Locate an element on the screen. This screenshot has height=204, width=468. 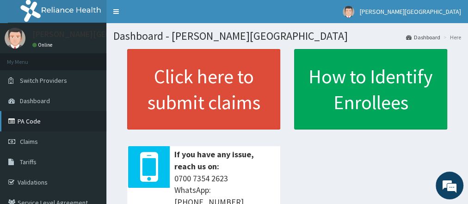
a: Click here to submit claims is located at coordinates (203, 89).